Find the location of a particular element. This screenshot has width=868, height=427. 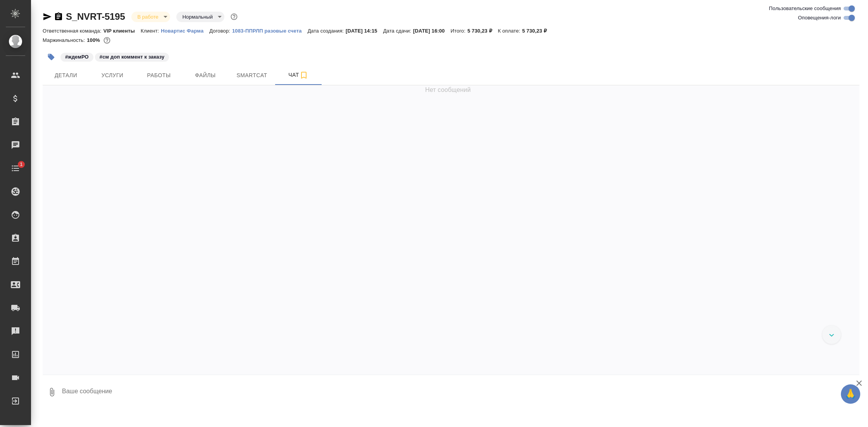

span: ждемРО is located at coordinates (77, 56).